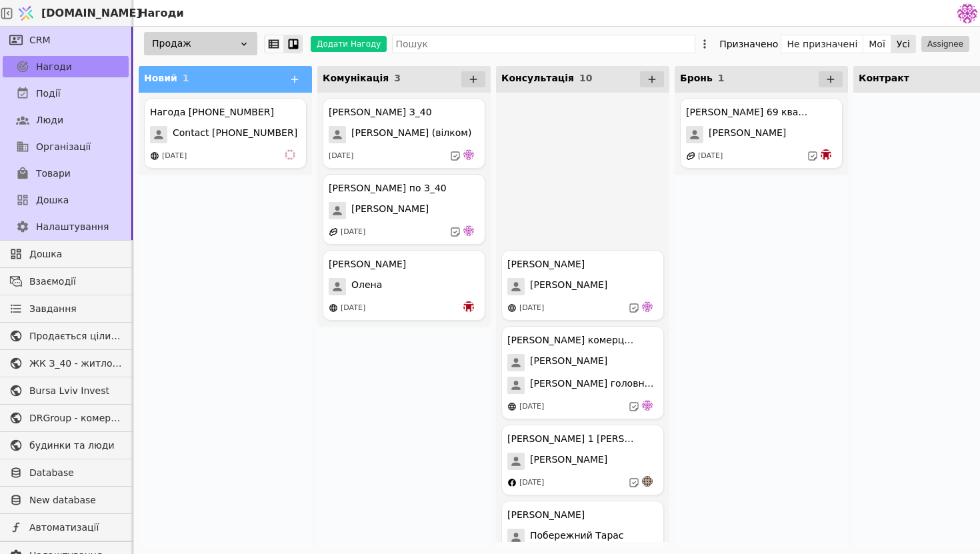 Image resolution: width=980 pixels, height=554 pixels. I want to click on img: vi, so click(290, 155).